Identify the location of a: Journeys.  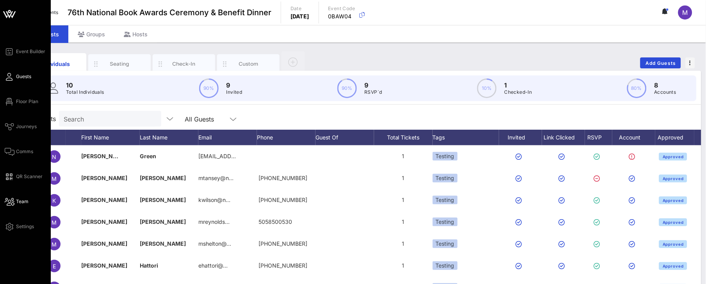
(21, 126).